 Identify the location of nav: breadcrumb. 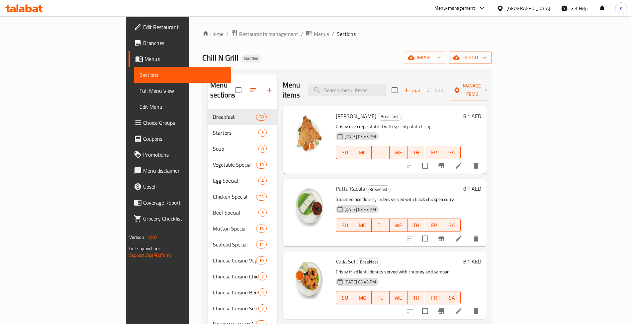
(347, 34).